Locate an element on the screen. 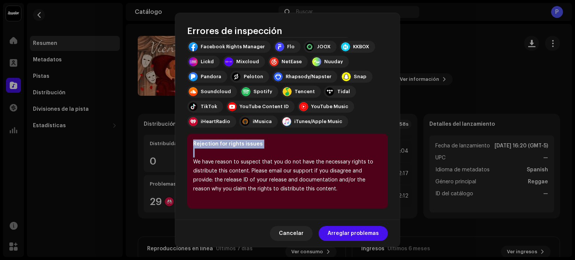 This screenshot has width=575, height=260. font: Cancelar is located at coordinates (291, 233).